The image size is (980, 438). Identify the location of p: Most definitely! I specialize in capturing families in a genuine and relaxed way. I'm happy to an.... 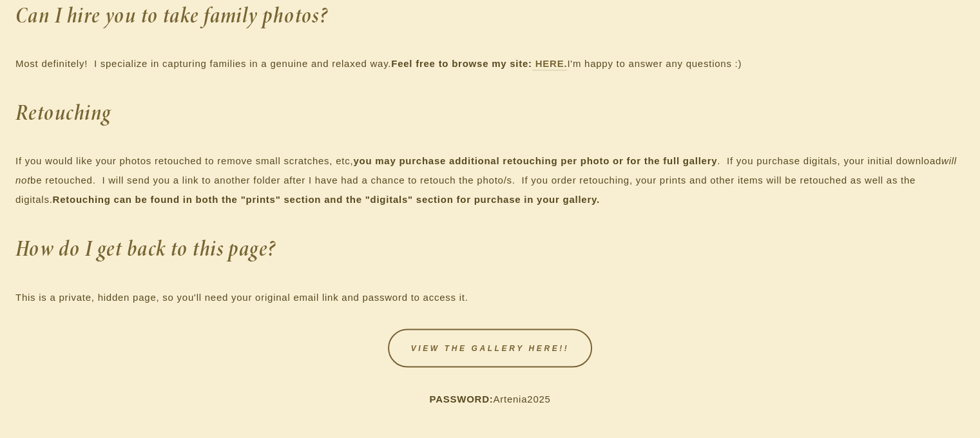
(490, 64).